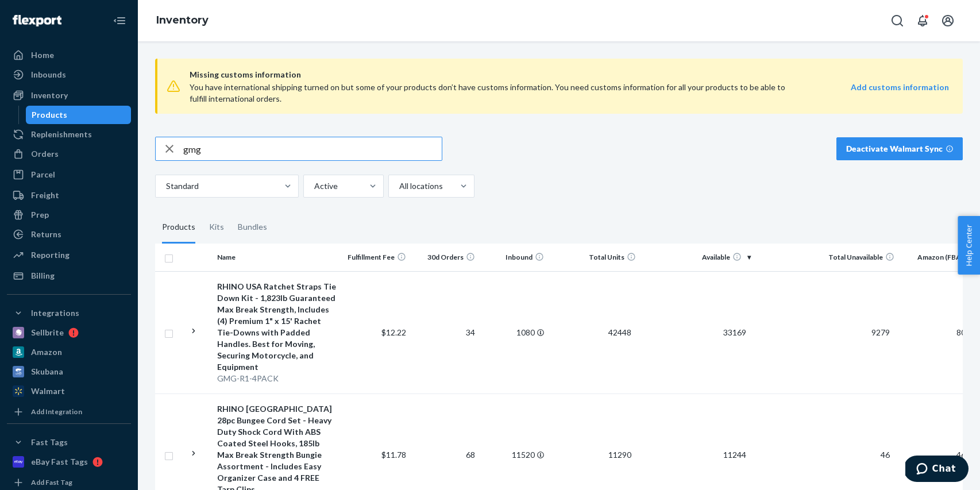 The width and height of the screenshot is (980, 490). Describe the element at coordinates (900, 149) in the screenshot. I see `button: Deactivate Walmart Sync` at that location.